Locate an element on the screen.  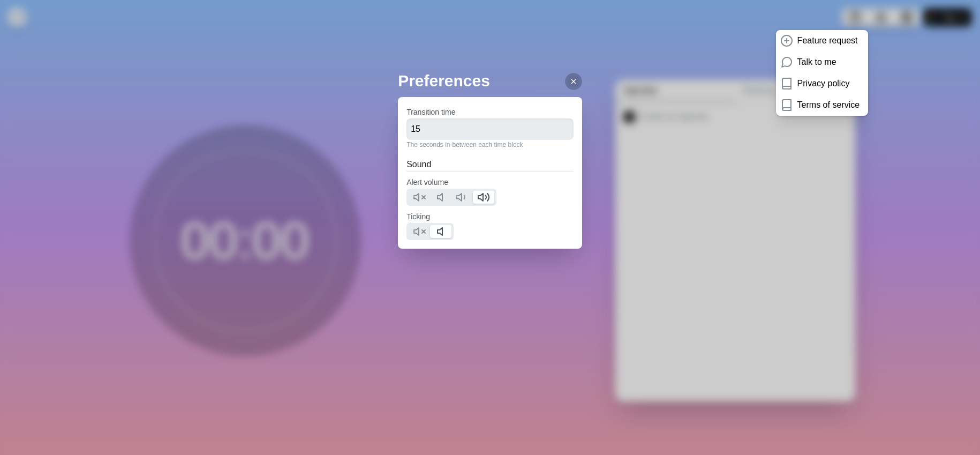
a: Feature request is located at coordinates (822, 40).